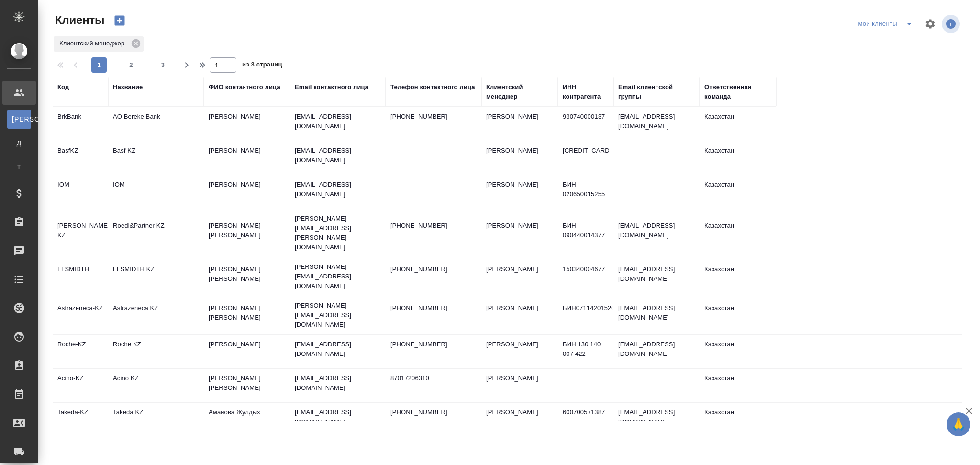 The width and height of the screenshot is (980, 465). I want to click on td: 600700571387, so click(586, 420).